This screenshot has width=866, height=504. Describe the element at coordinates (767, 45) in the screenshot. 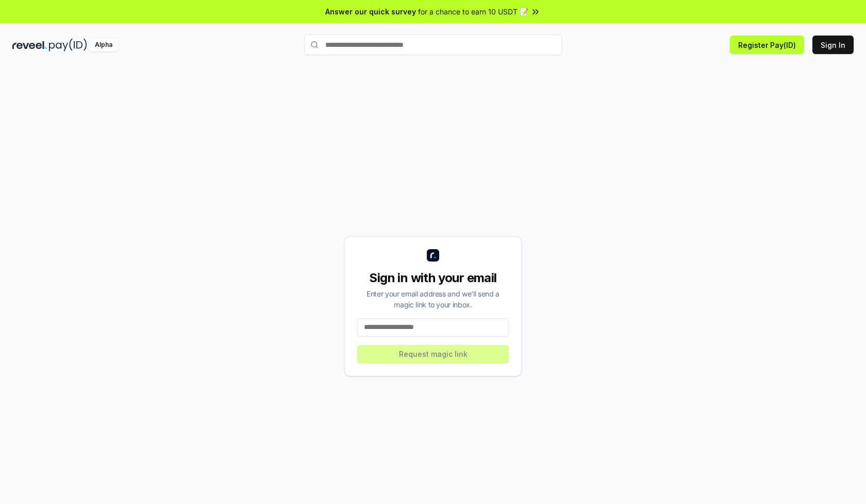

I see `button: Register Pay(ID)` at that location.